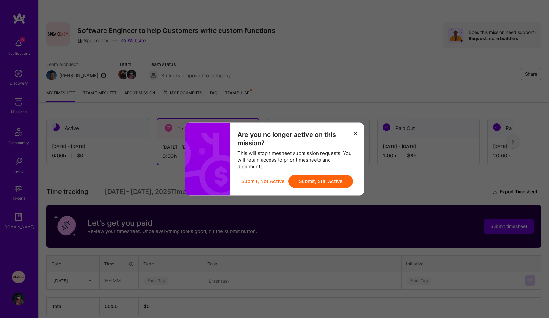  Describe the element at coordinates (321, 181) in the screenshot. I see `button: Submit, Still Active` at that location.